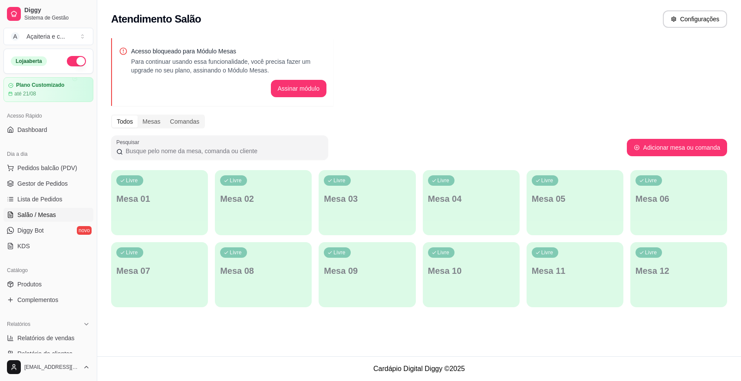 Image resolution: width=741 pixels, height=381 pixels. What do you see at coordinates (48, 215) in the screenshot?
I see `a: Salão / Mesas` at bounding box center [48, 215].